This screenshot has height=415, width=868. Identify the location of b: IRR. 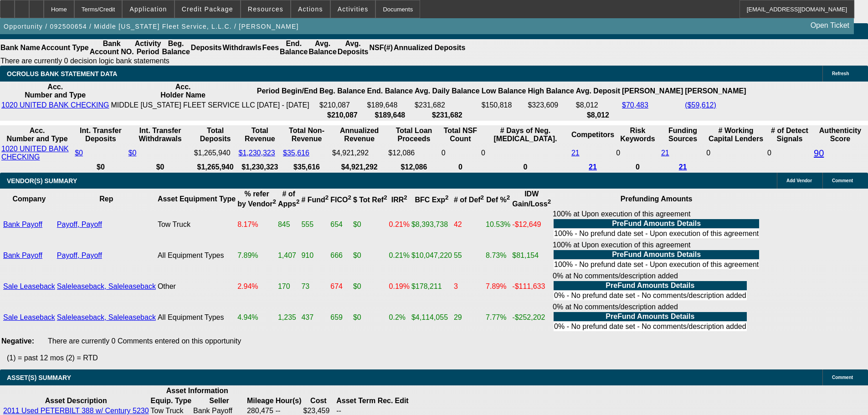
(399, 200).